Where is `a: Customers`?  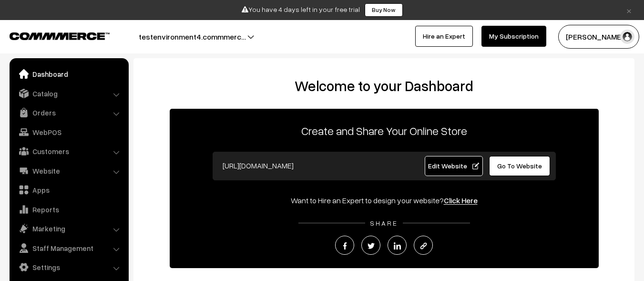 a: Customers is located at coordinates (69, 151).